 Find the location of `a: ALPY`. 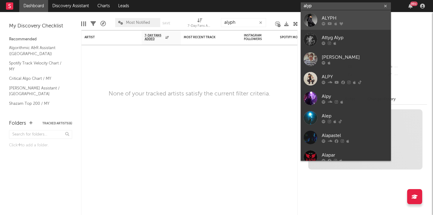

a: ALPY is located at coordinates (346, 79).